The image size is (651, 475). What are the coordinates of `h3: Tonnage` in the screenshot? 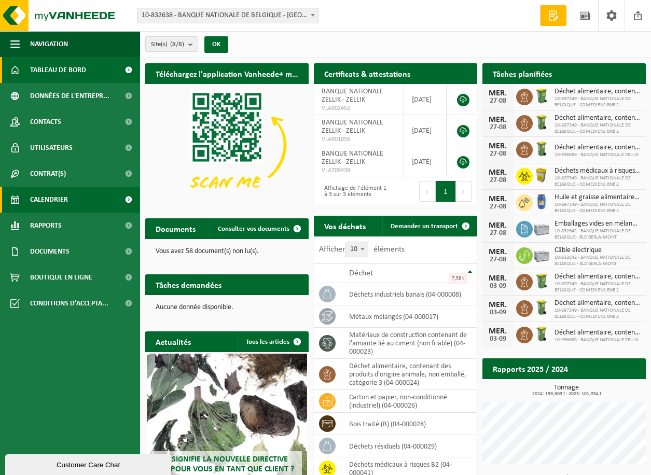 It's located at (566, 390).